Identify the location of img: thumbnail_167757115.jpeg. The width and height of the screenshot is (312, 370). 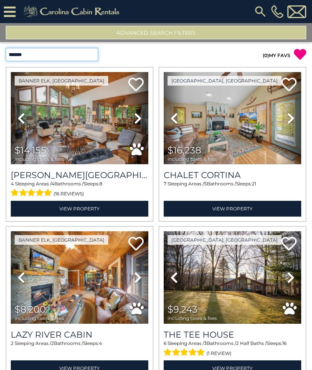
(233, 277).